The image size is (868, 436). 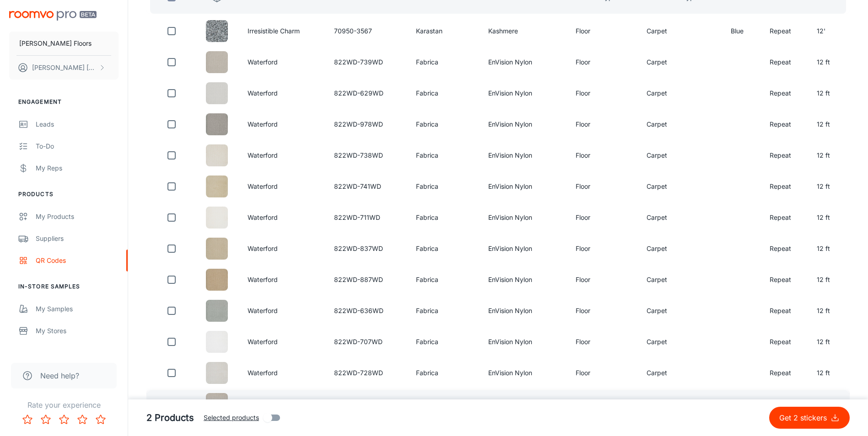 I want to click on td: 822WD-978WD, so click(x=367, y=124).